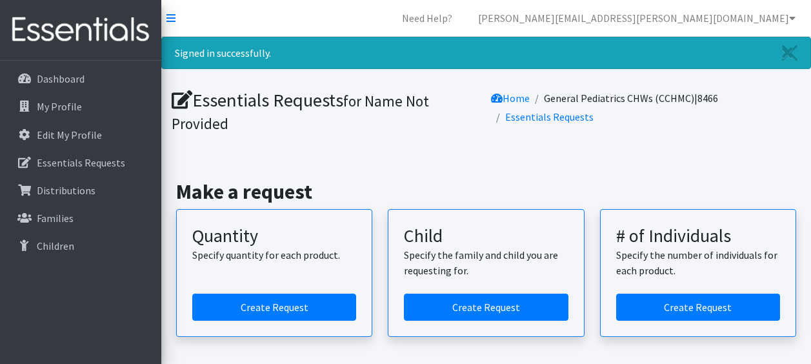 This screenshot has height=364, width=811. What do you see at coordinates (789, 53) in the screenshot?
I see `a: Close` at bounding box center [789, 53].